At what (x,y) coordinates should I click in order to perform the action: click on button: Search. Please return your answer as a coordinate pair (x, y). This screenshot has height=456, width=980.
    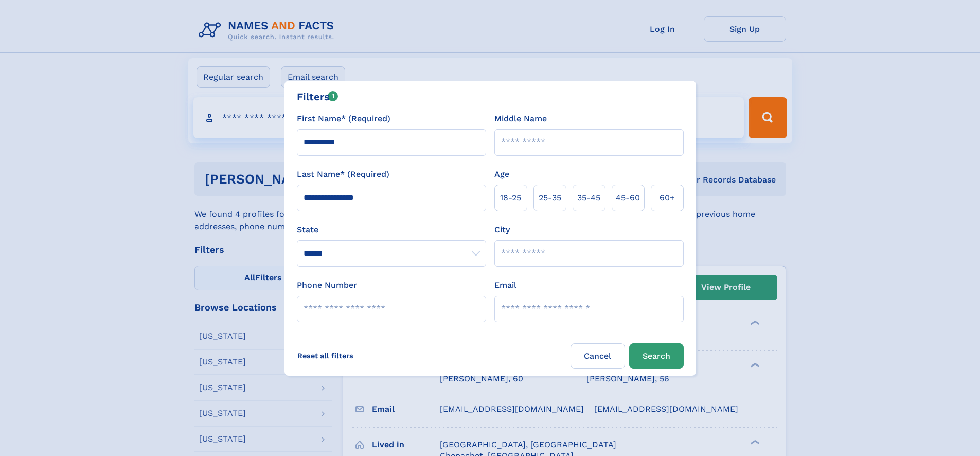
    Looking at the image, I should click on (656, 356).